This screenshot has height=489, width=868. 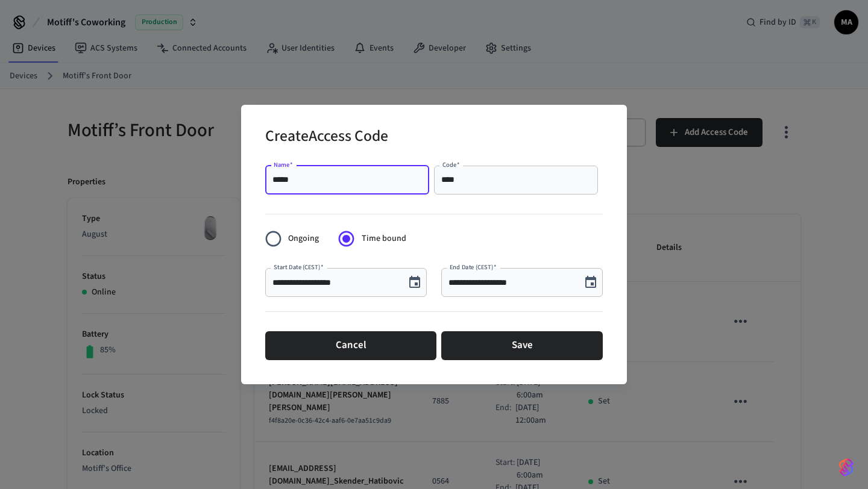 I want to click on label: Code, so click(x=450, y=164).